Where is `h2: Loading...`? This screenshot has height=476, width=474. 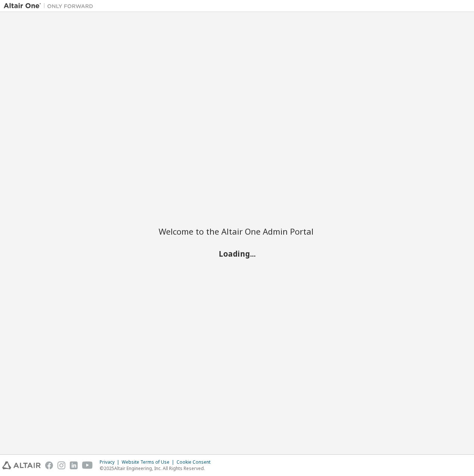
h2: Loading... is located at coordinates (237, 254).